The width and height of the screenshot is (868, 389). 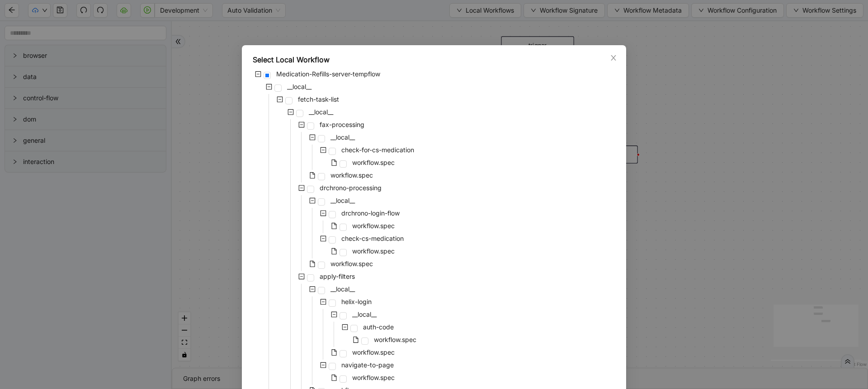 What do you see at coordinates (356, 302) in the screenshot?
I see `span: helix-login` at bounding box center [356, 302].